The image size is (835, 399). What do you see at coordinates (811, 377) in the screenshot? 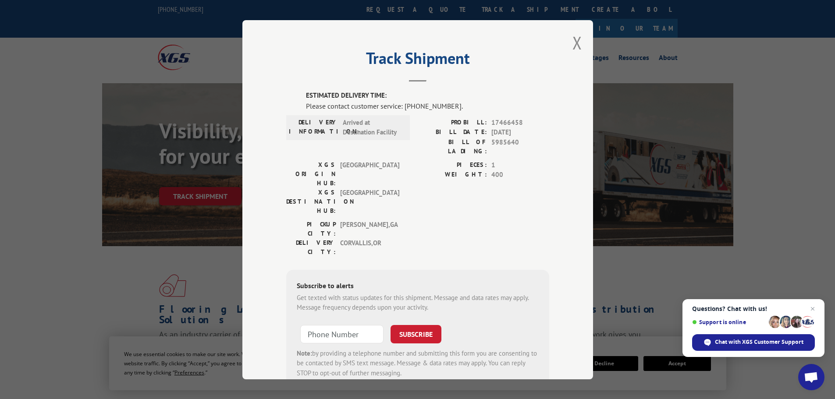
I see `a: Open chat` at bounding box center [811, 377].